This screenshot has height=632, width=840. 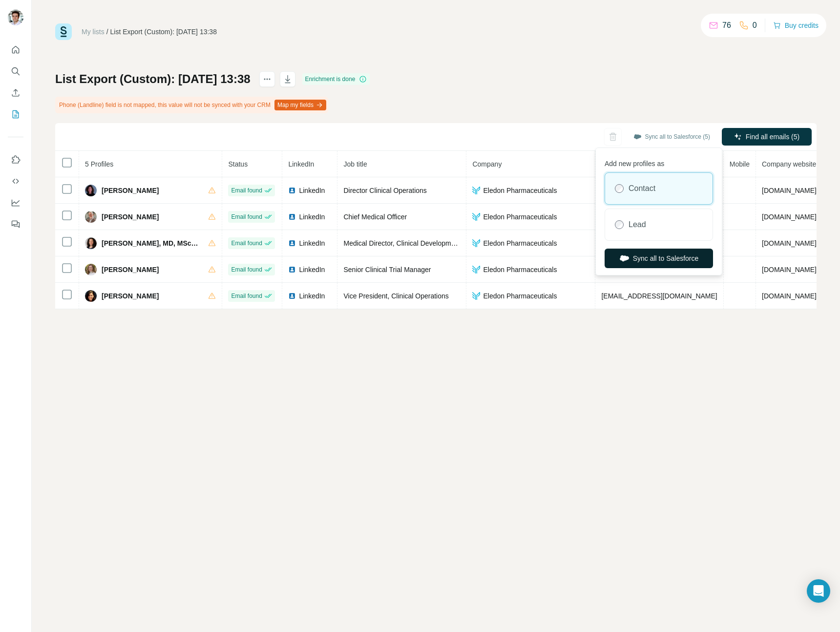 I want to click on button: Use Surfe on LinkedIn, so click(x=15, y=159).